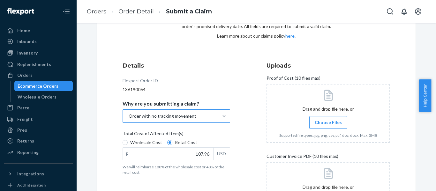 This screenshot has height=191, width=436. Describe the element at coordinates (26, 141) in the screenshot. I see `div: Returns` at that location.